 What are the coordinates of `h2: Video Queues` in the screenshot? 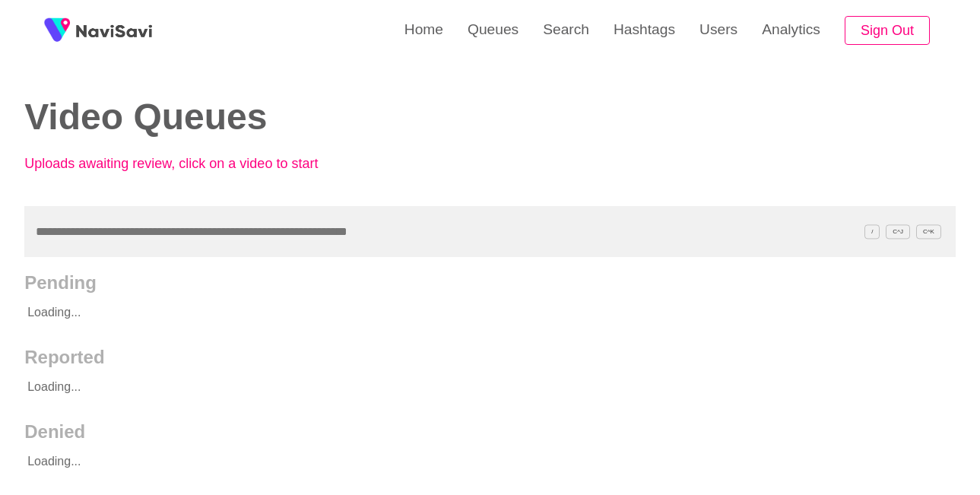 It's located at (246, 117).